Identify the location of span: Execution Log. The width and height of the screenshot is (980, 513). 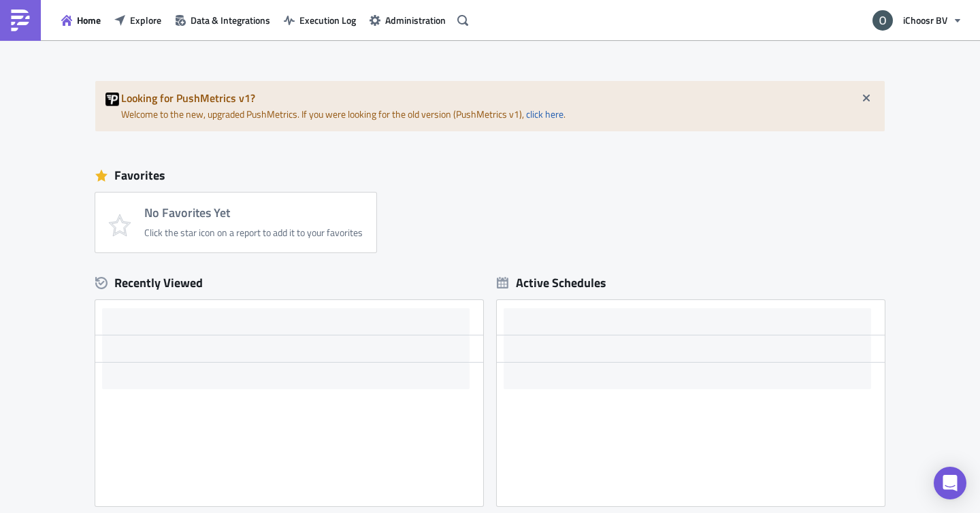
(327, 19).